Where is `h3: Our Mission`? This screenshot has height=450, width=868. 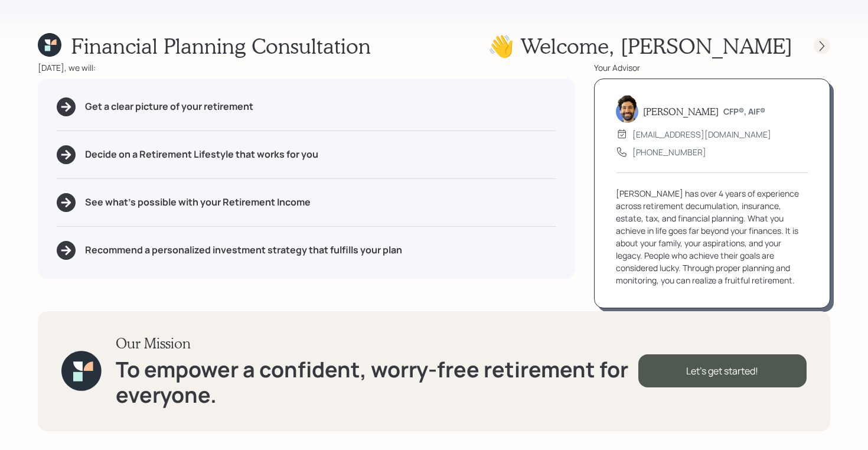 h3: Our Mission is located at coordinates (376, 342).